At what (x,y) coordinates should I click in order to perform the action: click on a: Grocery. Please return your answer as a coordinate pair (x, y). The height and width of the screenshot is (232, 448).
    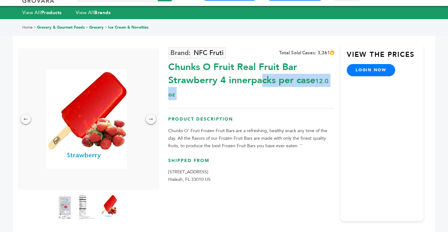
    Looking at the image, I should click on (96, 27).